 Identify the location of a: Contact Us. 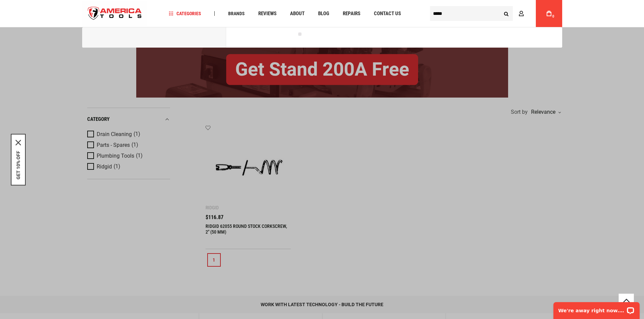
(388, 14).